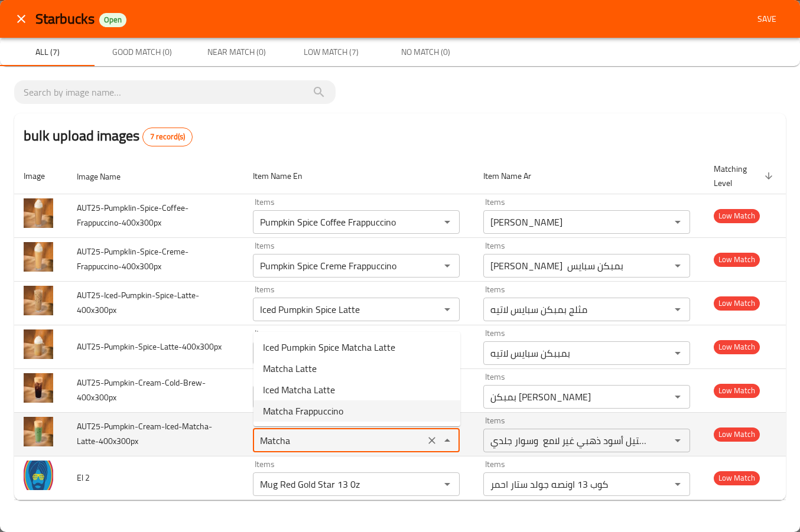  Describe the element at coordinates (432, 441) in the screenshot. I see `button: Clear` at that location.